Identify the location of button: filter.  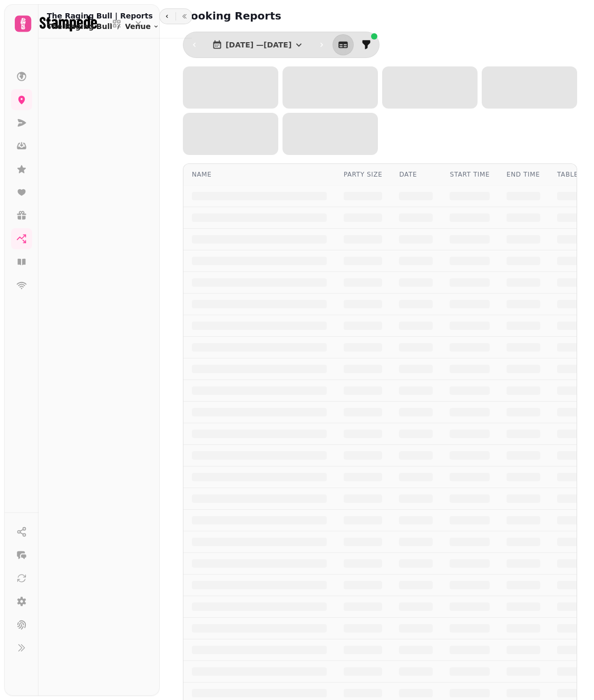
(366, 45).